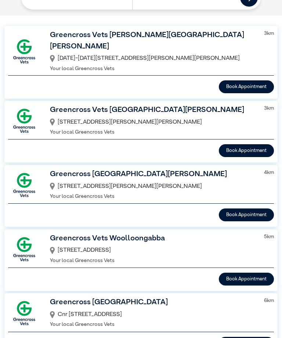  What do you see at coordinates (268, 301) in the screenshot?
I see `p: 6 km` at bounding box center [268, 301].